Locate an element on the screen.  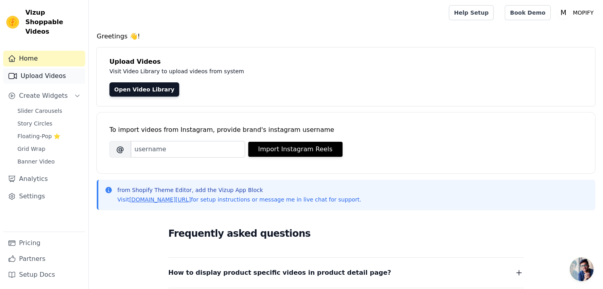
span: Create Widgets is located at coordinates (43, 96).